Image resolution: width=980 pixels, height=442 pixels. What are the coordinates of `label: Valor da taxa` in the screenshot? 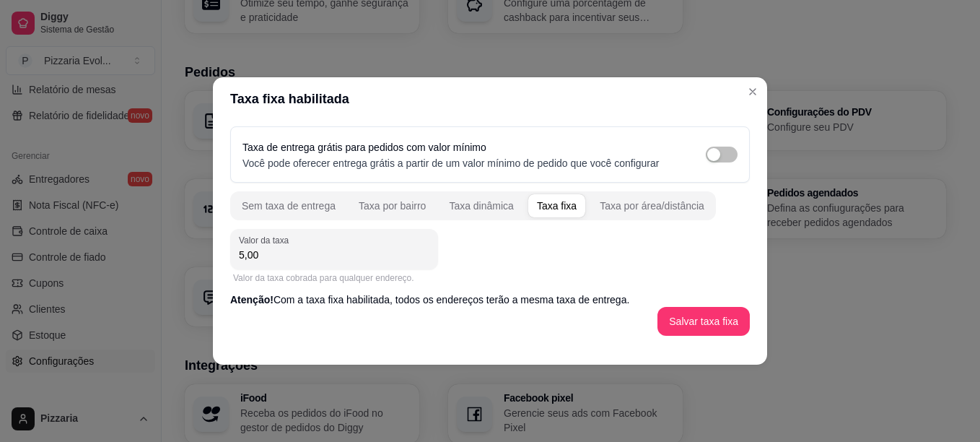 It's located at (267, 239).